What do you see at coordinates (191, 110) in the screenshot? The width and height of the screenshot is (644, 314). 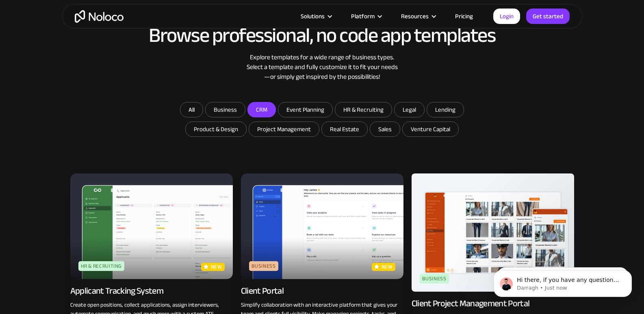 I see `a: All` at bounding box center [191, 110].